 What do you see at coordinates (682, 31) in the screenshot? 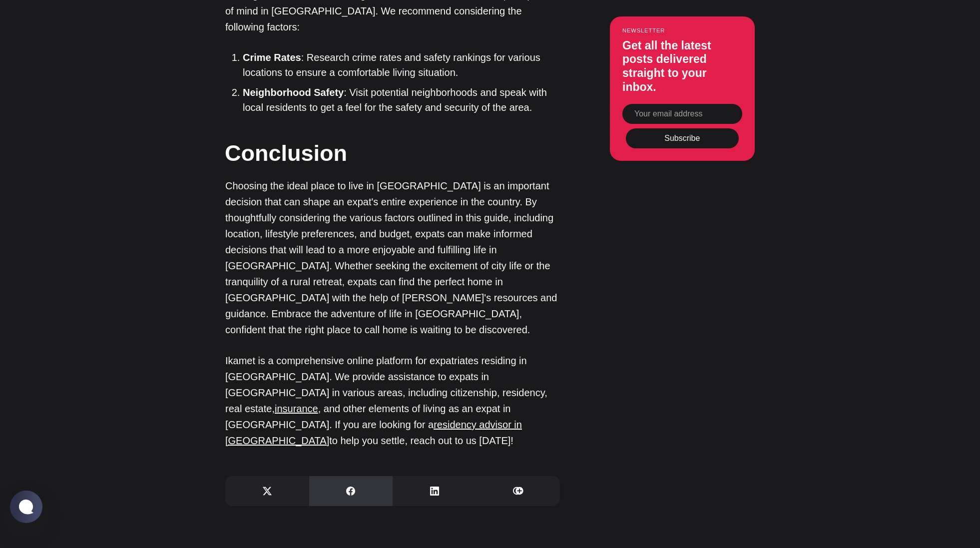
I see `small: Newsletter` at bounding box center [682, 31].